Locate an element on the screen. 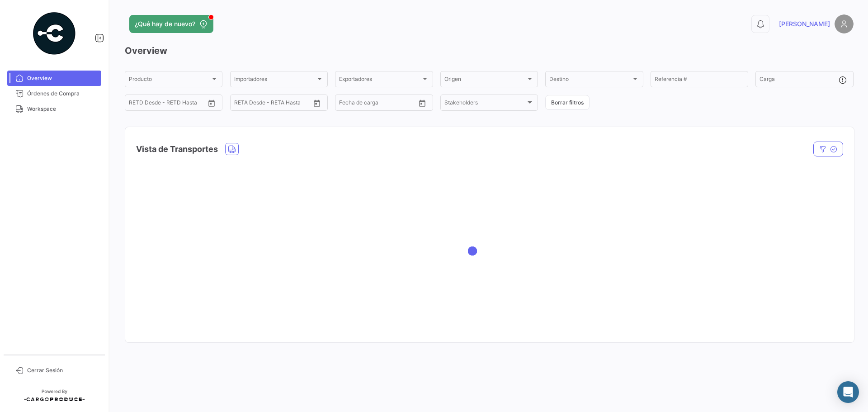  button: Land is located at coordinates (232, 149).